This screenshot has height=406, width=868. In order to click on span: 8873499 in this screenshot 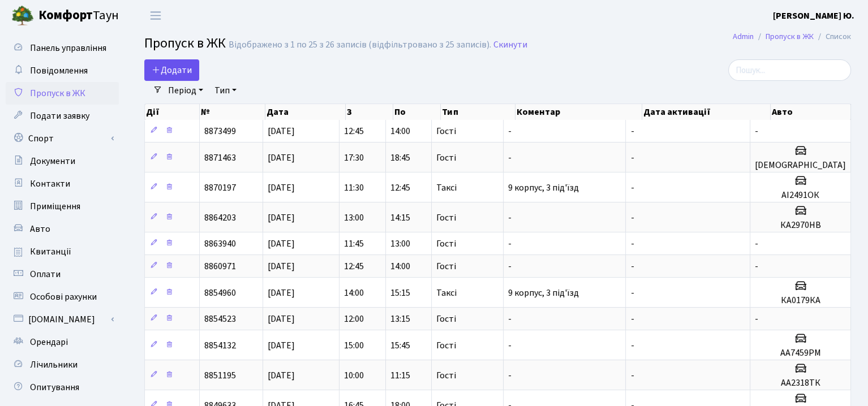, I will do `click(220, 131)`.